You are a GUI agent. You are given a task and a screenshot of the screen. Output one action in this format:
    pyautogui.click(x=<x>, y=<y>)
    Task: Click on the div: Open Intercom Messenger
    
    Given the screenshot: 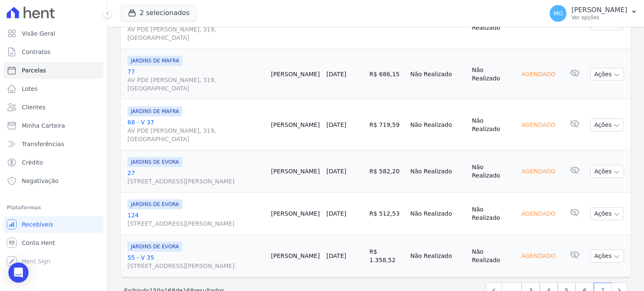 What is the action you would take?
    pyautogui.click(x=18, y=272)
    